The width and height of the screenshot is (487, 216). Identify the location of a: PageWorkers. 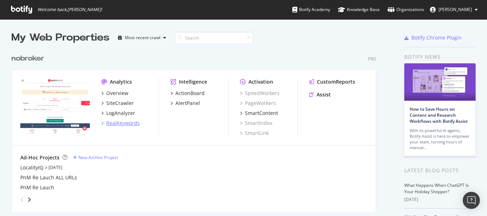
(258, 103).